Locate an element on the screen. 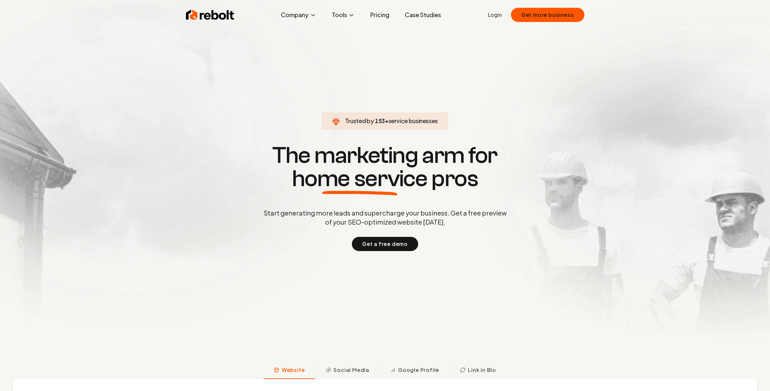 This screenshot has height=391, width=770. span: Social Media is located at coordinates (351, 370).